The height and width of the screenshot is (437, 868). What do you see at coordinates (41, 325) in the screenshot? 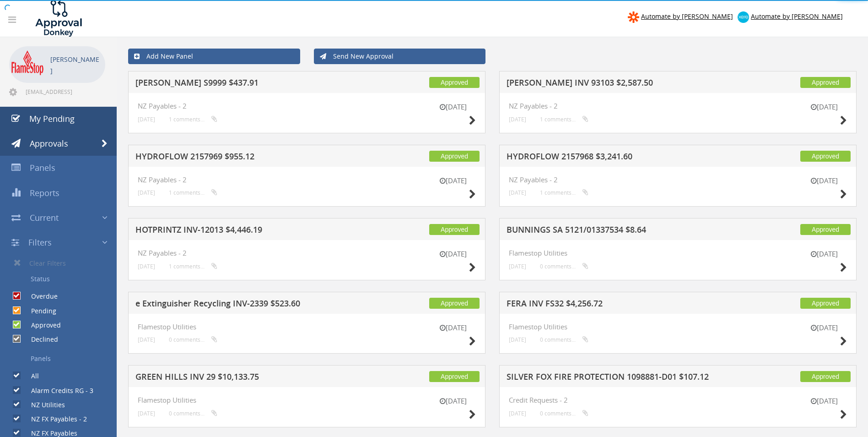
I see `label: Approved` at bounding box center [41, 325].